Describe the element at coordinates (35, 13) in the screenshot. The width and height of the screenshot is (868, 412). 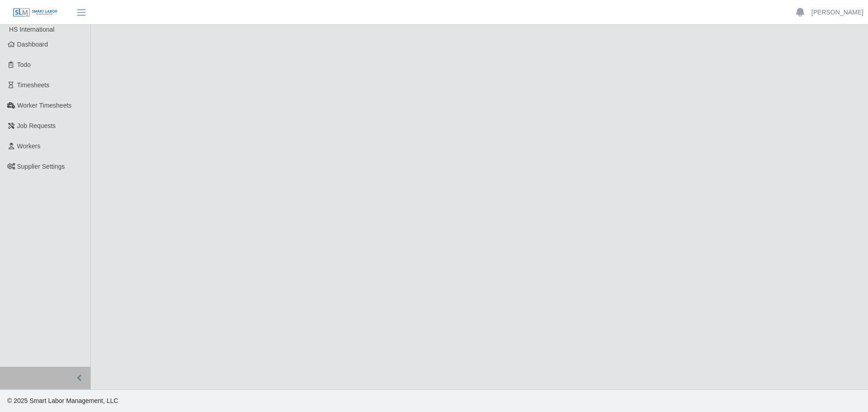
I see `img: SLM Logo` at that location.